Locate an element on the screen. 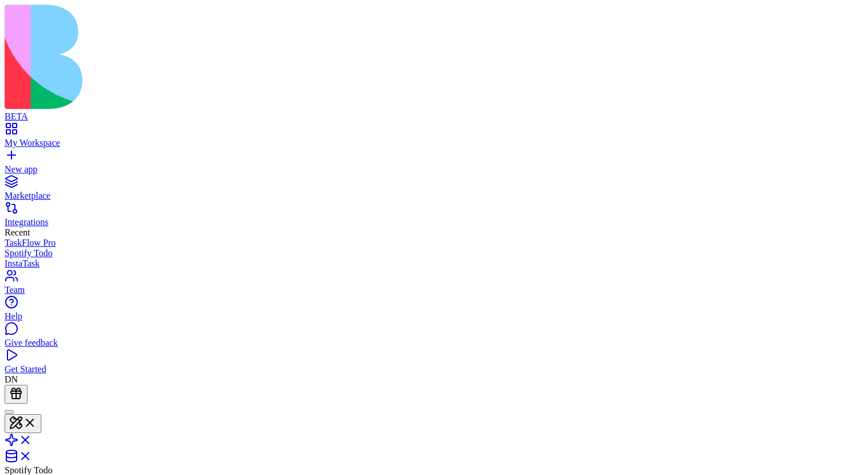 This screenshot has height=475, width=868. a: New app is located at coordinates (434, 164).